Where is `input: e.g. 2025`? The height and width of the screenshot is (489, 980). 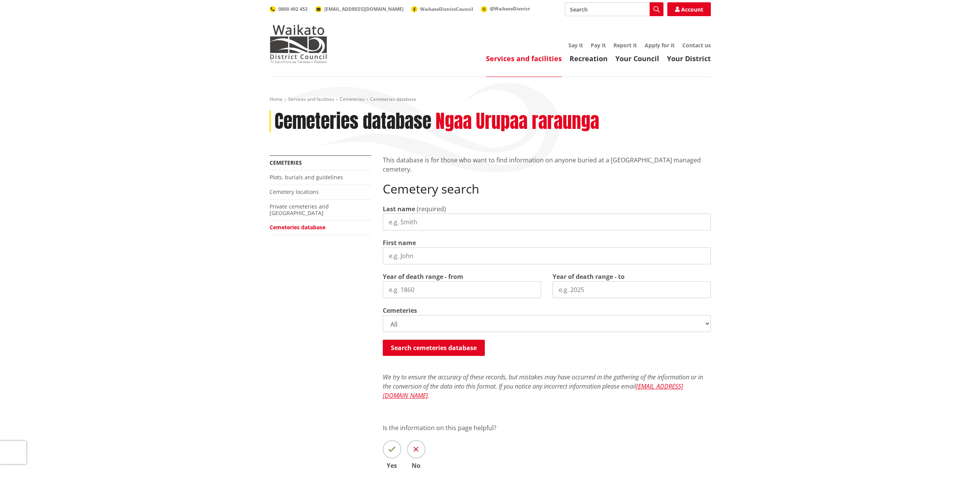
input: e.g. 2025 is located at coordinates (631, 290).